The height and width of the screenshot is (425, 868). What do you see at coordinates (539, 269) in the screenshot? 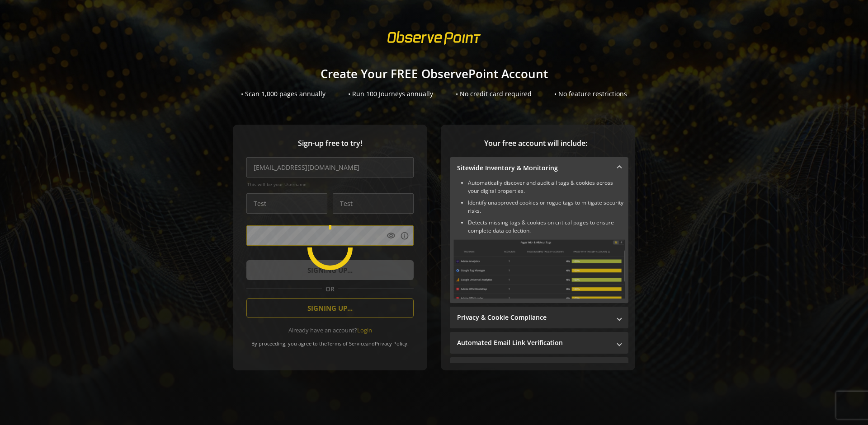
I see `img: Sitewide Inventory & Monitoring` at bounding box center [539, 269].